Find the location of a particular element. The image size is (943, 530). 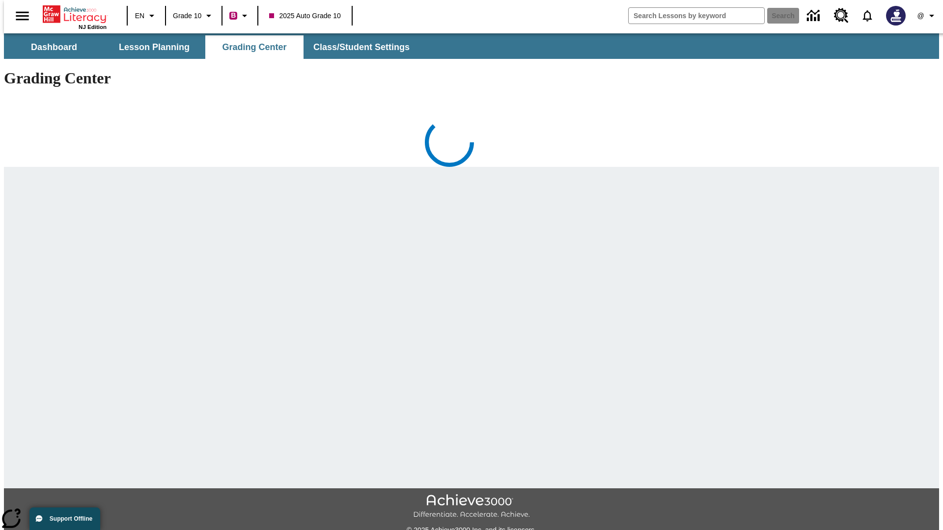

span: Class/Student Settings is located at coordinates (361, 47).